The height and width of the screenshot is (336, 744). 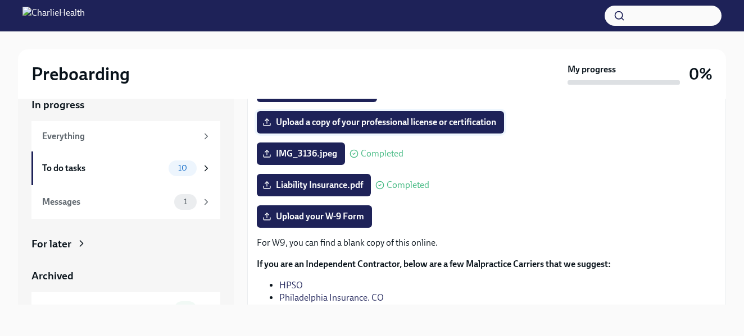 What do you see at coordinates (700, 74) in the screenshot?
I see `h3: 0%` at bounding box center [700, 74].